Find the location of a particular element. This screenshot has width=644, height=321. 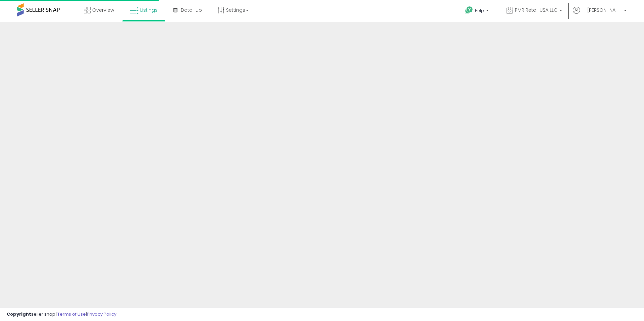

span: Listings is located at coordinates (149, 10).